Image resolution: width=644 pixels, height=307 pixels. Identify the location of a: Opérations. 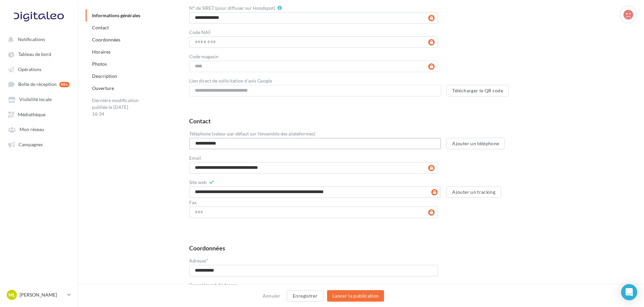
(39, 69).